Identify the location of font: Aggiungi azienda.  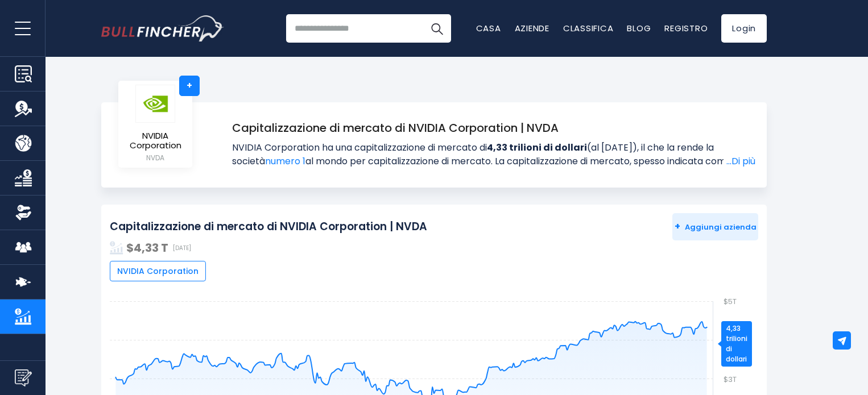
(721, 227).